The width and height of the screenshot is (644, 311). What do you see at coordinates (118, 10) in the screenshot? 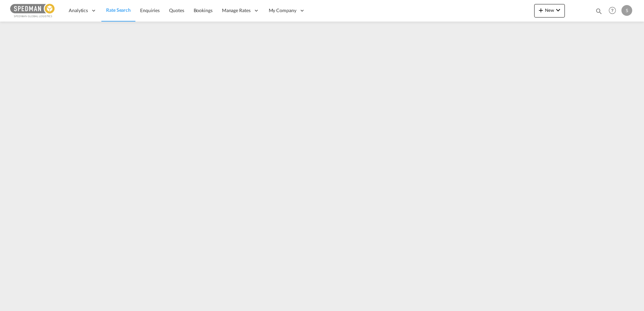
I see `span: Rate Search` at bounding box center [118, 10].